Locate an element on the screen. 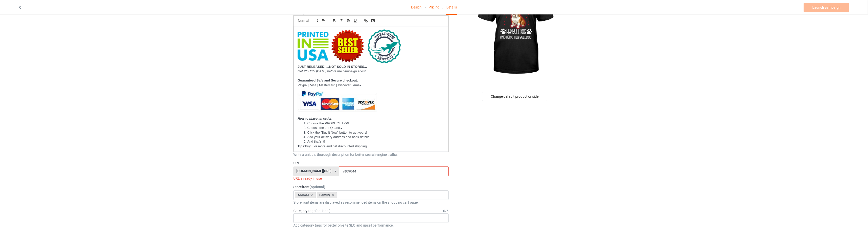  a: Pricing is located at coordinates (434, 7).